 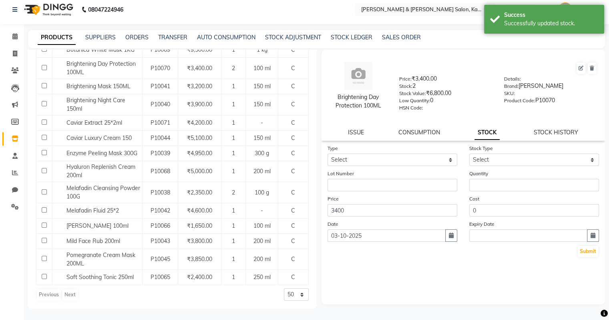 What do you see at coordinates (96, 104) in the screenshot?
I see `span: Brightening Night Care 150ml` at bounding box center [96, 104].